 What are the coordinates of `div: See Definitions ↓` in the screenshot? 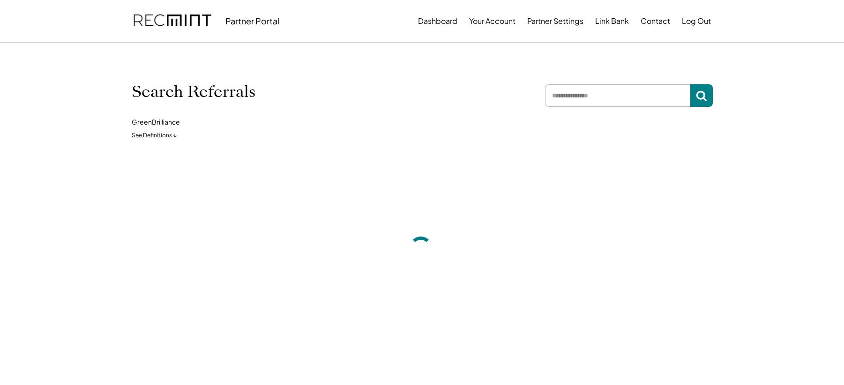 It's located at (154, 135).